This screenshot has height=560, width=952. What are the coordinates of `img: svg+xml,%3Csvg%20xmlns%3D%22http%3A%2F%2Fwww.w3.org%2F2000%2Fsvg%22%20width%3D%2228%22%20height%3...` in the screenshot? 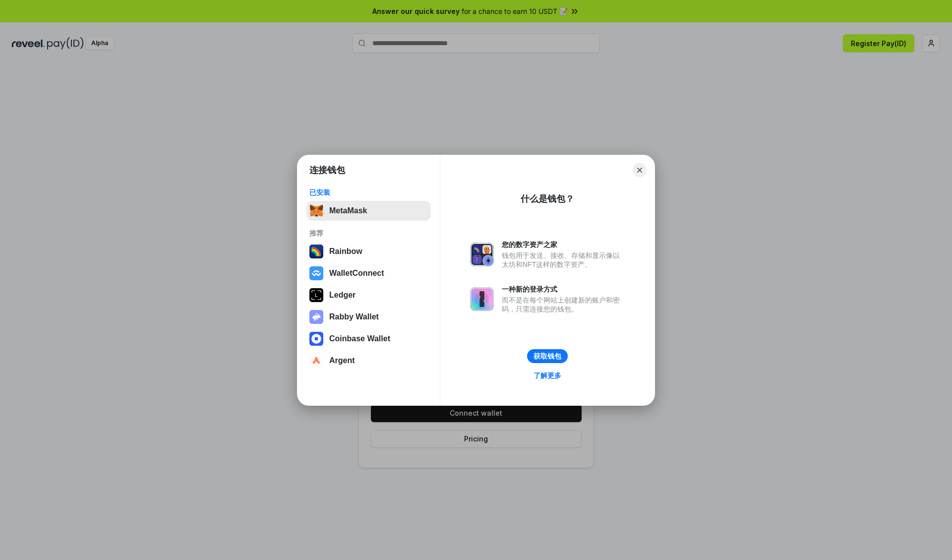 It's located at (316, 295).